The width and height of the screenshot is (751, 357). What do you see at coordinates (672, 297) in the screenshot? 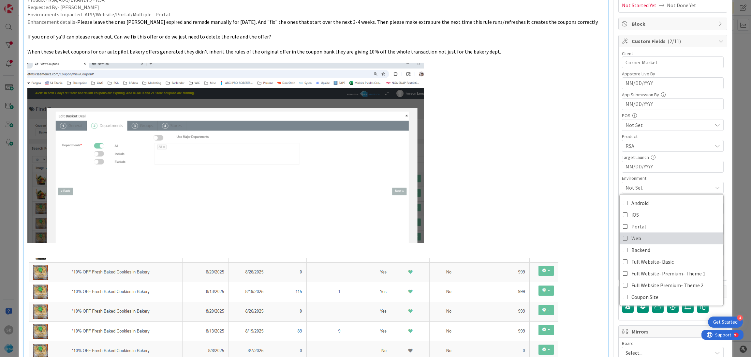
I see `a: Coupon Site` at bounding box center [672, 297].